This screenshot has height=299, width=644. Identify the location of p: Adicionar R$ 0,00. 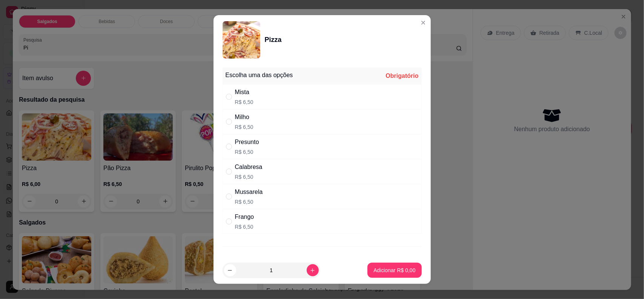
(394, 270).